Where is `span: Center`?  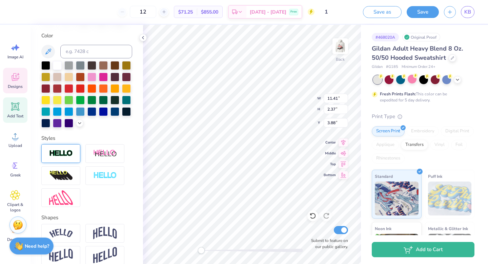 span: Center is located at coordinates (330, 142).